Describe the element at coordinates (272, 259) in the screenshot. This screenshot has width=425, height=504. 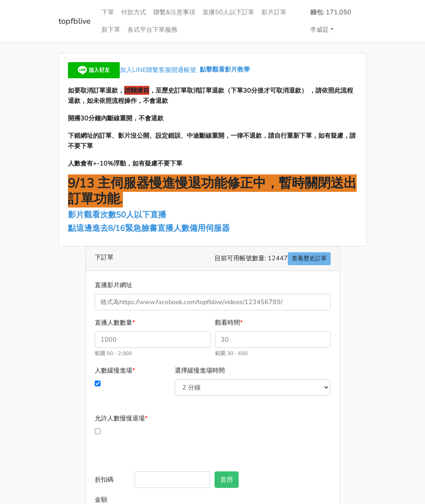
I see `span: 目前可用帳號數量: 12447` at that location.